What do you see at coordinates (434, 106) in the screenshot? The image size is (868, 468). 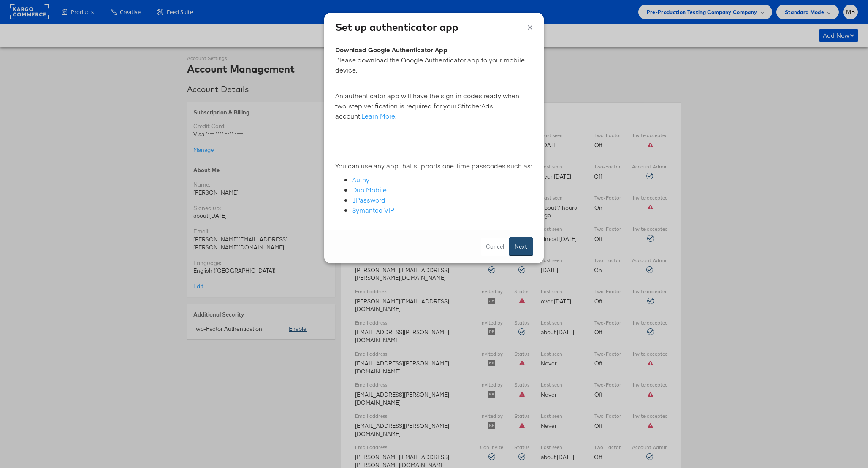 I see `p: An authenticator app will have the sign-in codes ready when two-step verification is required for...` at bounding box center [434, 106].